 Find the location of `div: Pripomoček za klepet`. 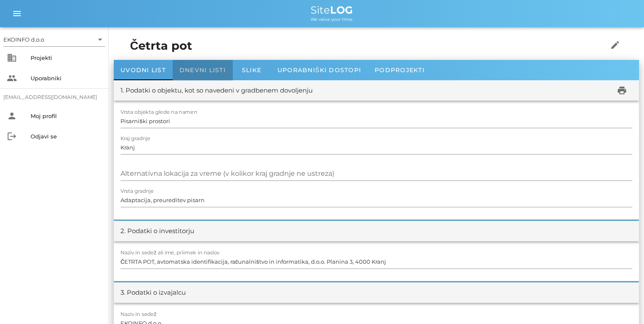

div: Pripomoček za klepet is located at coordinates (623, 304).